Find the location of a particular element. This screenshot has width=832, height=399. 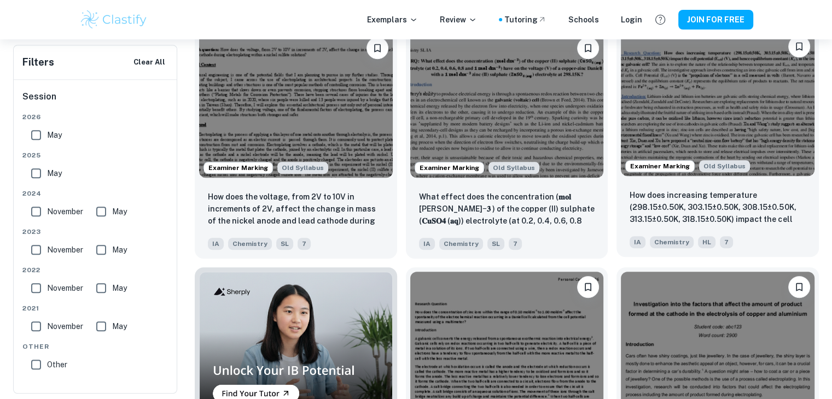

span: 2023 is located at coordinates (96, 232).